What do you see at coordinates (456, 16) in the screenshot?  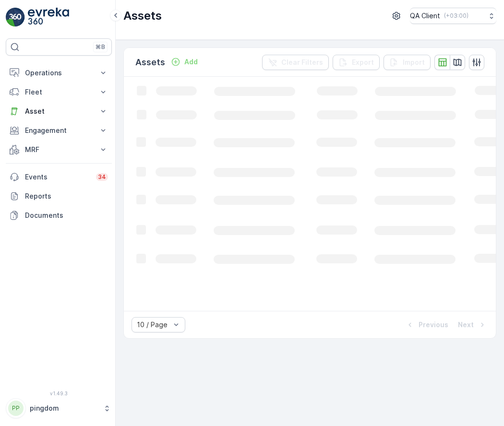 I see `p: ( +03:00 )` at bounding box center [456, 16].